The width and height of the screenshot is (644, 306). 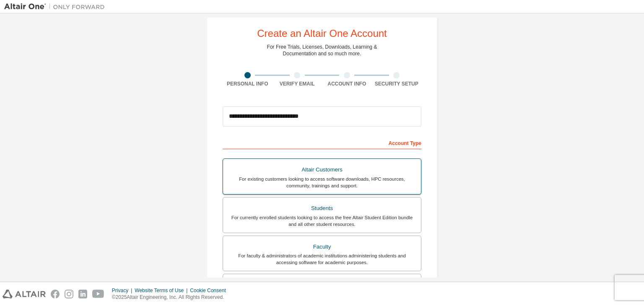 I want to click on img: linkedin.svg, so click(x=83, y=294).